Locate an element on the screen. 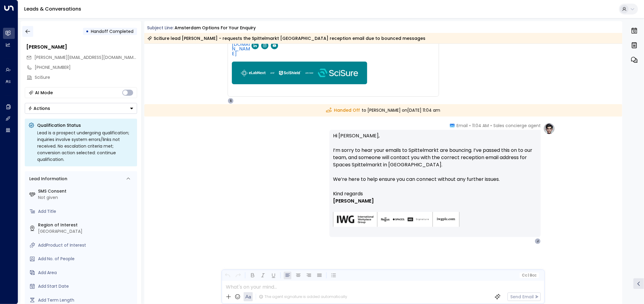 This screenshot has width=644, height=304. font: Handed Off is located at coordinates (347, 110).